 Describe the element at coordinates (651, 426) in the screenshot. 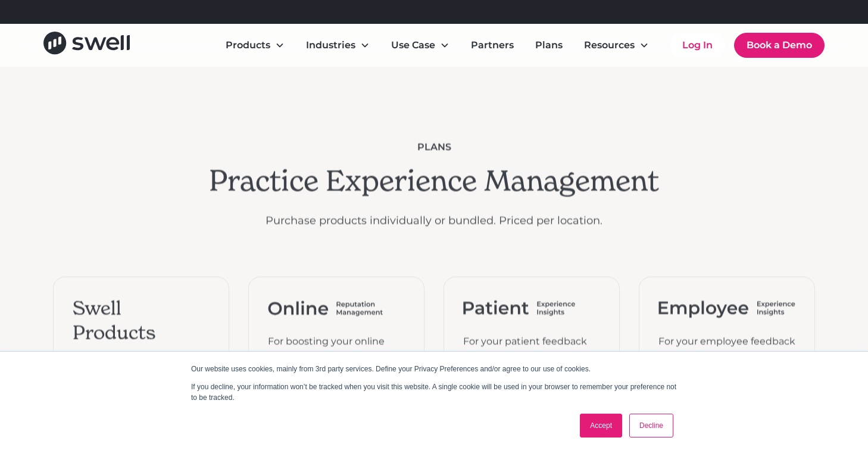

I see `a: Decline` at that location.